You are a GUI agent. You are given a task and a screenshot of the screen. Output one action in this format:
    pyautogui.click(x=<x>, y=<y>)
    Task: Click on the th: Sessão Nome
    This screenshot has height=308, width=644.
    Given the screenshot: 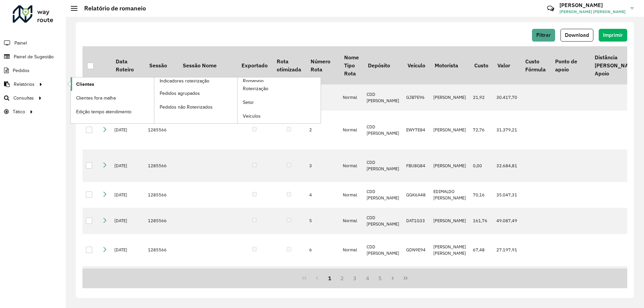 What is the action you would take?
    pyautogui.click(x=207, y=65)
    